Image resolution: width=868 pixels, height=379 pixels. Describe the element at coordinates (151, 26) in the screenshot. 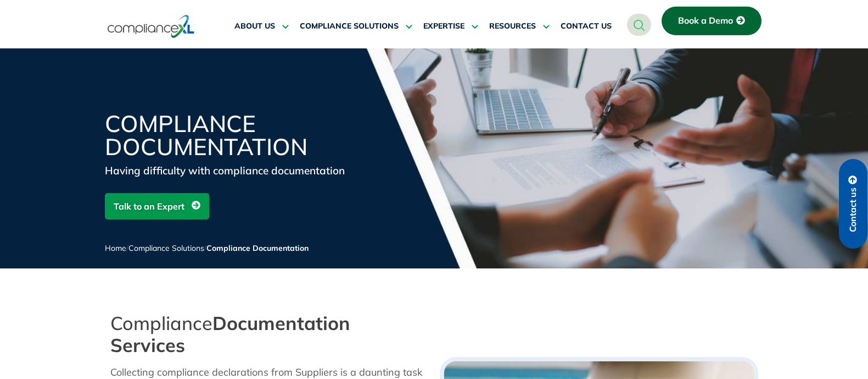

I see `img: logo-one.svg` at that location.